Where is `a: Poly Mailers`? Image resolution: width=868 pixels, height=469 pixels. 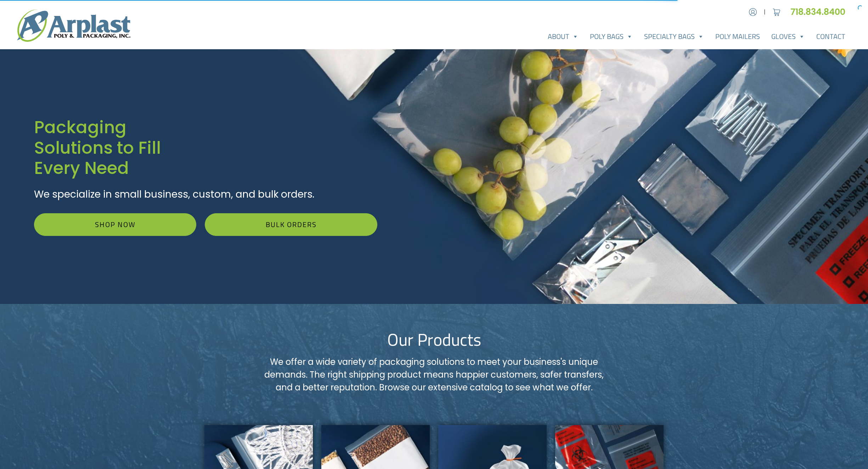 a: Poly Mailers is located at coordinates (738, 37).